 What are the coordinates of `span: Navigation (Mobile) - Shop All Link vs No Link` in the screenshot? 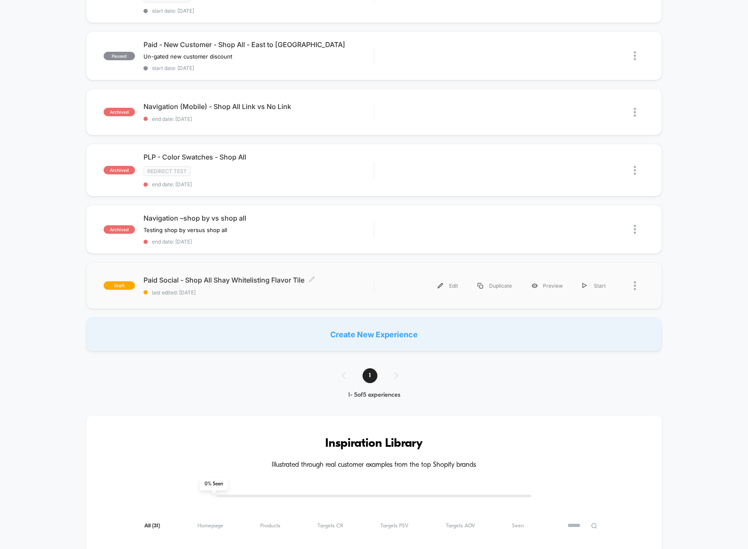 It's located at (258, 106).